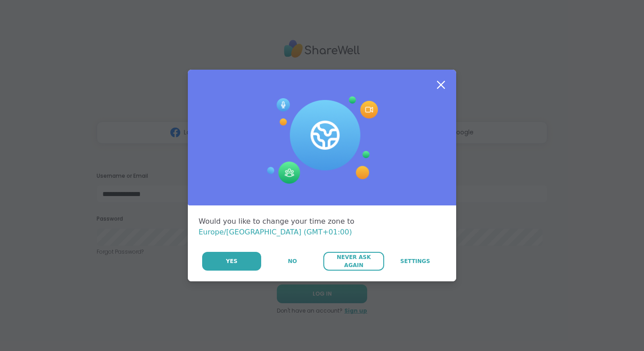 The width and height of the screenshot is (644, 351). Describe the element at coordinates (322, 140) in the screenshot. I see `img: Session Experience` at that location.